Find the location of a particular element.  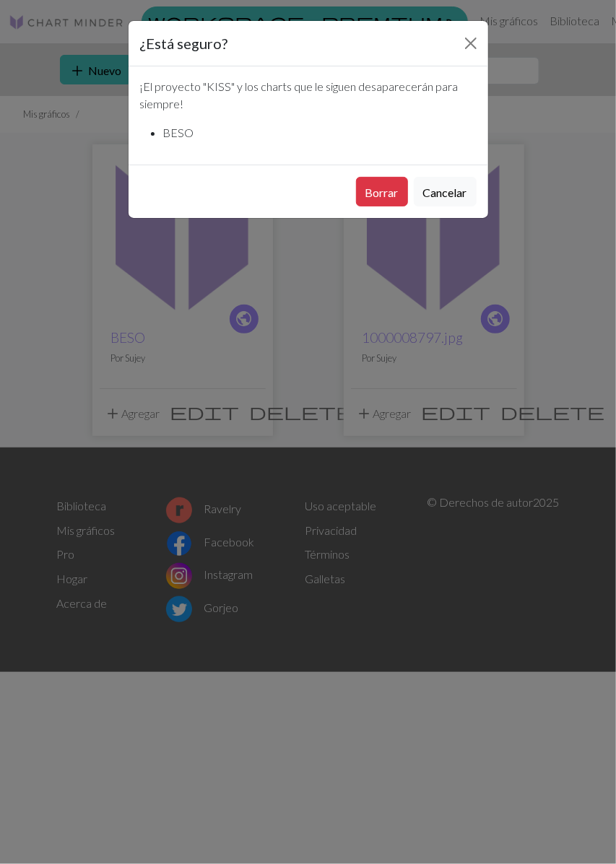

font: ¡El proyecto " is located at coordinates (173, 86).